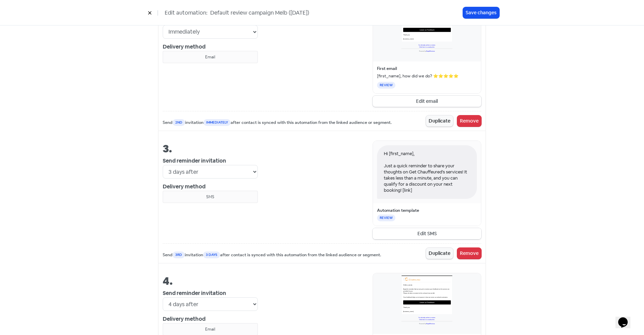 The height and width of the screenshot is (335, 644). What do you see at coordinates (427, 172) in the screenshot?
I see `div: Hi [first_name], Just a quick reminder to share your thoughts on Get Chauffeured's services! It t...` at bounding box center [427, 172].